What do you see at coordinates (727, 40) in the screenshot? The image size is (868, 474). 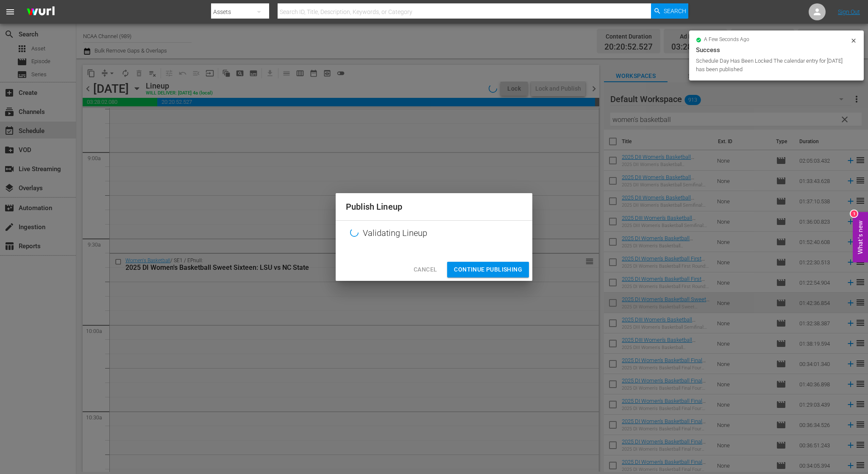 I see `span: a few seconds ago` at bounding box center [727, 40].